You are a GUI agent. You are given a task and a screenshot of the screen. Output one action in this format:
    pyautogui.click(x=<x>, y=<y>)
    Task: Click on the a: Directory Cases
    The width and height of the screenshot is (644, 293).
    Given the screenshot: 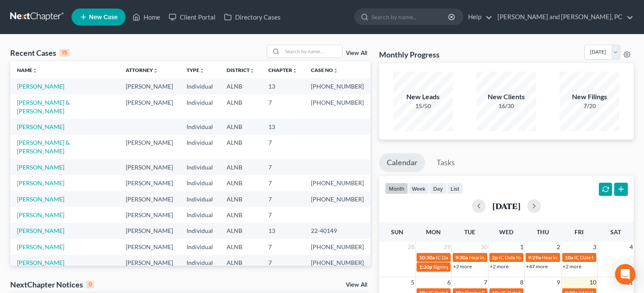 What is the action you would take?
    pyautogui.click(x=252, y=17)
    